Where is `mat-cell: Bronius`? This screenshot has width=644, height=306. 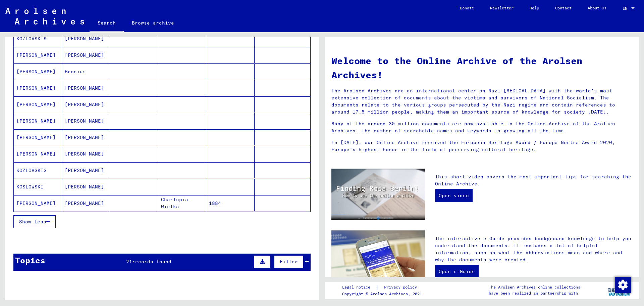 mat-cell: Bronius is located at coordinates (86, 72).